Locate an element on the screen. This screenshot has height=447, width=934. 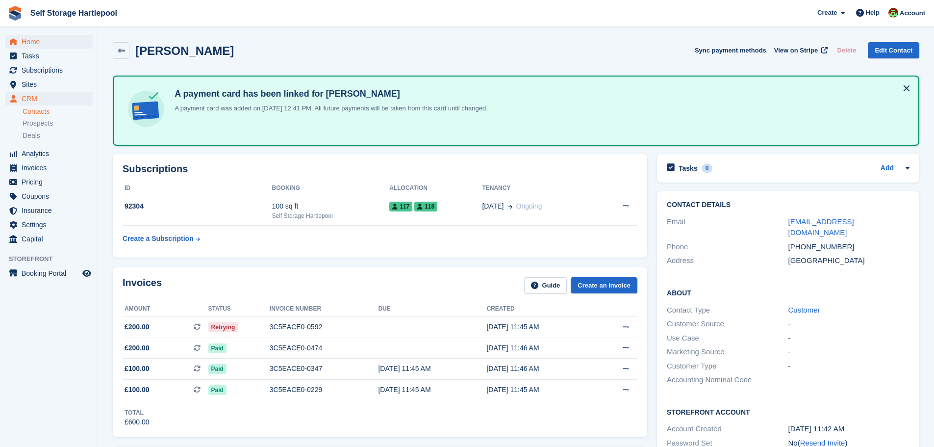
div: Accounting Nominal Code is located at coordinates (727, 379).